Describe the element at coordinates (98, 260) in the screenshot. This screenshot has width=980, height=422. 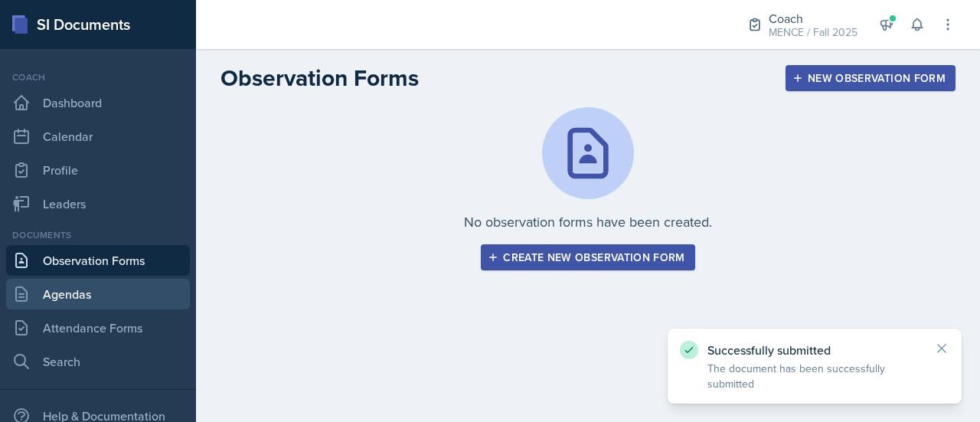
I see `a: Observation Forms` at that location.